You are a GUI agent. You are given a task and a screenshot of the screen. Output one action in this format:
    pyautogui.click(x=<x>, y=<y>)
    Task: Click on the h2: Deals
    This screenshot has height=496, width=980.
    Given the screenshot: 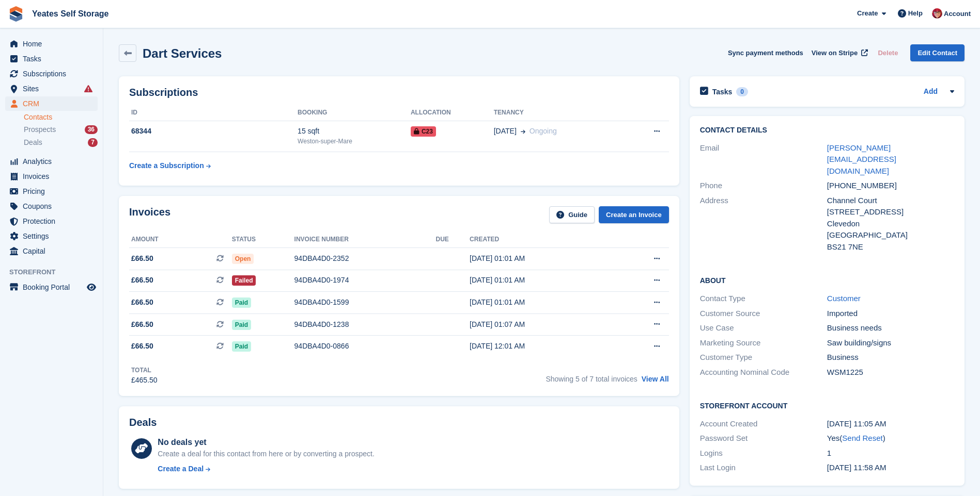 What is the action you would take?
    pyautogui.click(x=142, y=423)
    